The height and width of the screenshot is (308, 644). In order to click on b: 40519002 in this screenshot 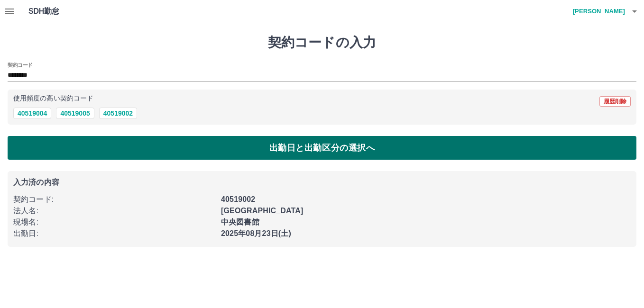, I will do `click(238, 199)`.